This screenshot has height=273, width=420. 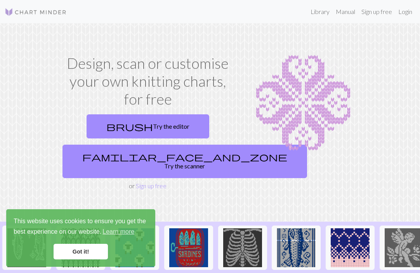 I want to click on a: Sardines in a can, so click(x=189, y=246).